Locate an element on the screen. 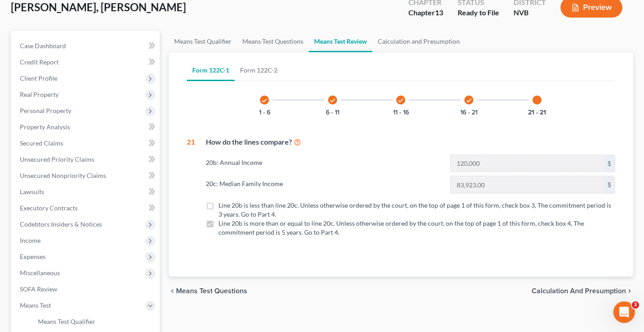 The height and width of the screenshot is (332, 644). span: Client Profile is located at coordinates (38, 78).